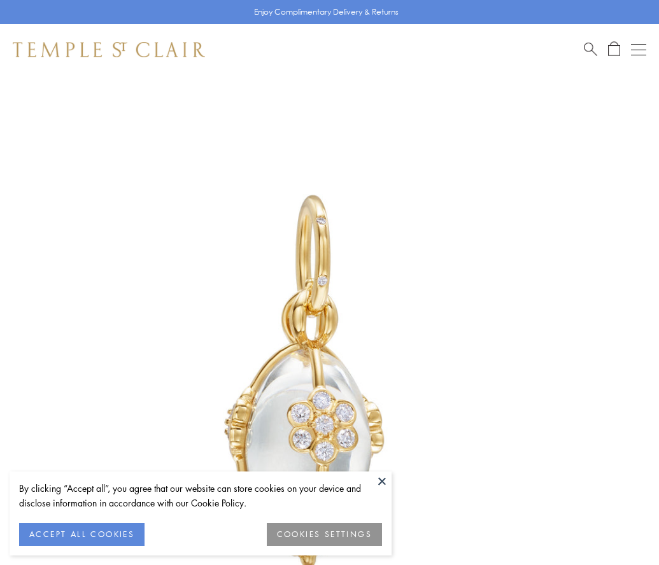 The image size is (659, 565). Describe the element at coordinates (614, 49) in the screenshot. I see `a: Open Shopping Bag` at that location.